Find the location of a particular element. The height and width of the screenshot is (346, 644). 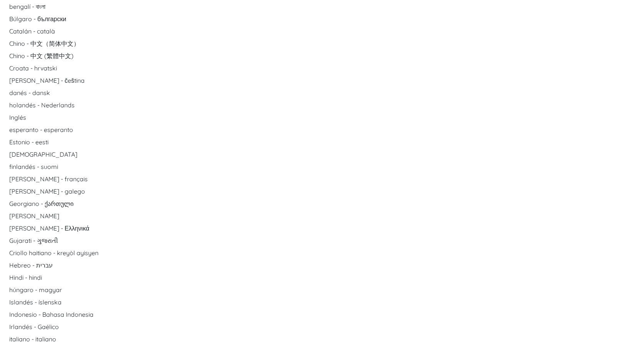

font: Gujarati - ગુજરાતી is located at coordinates (34, 241).